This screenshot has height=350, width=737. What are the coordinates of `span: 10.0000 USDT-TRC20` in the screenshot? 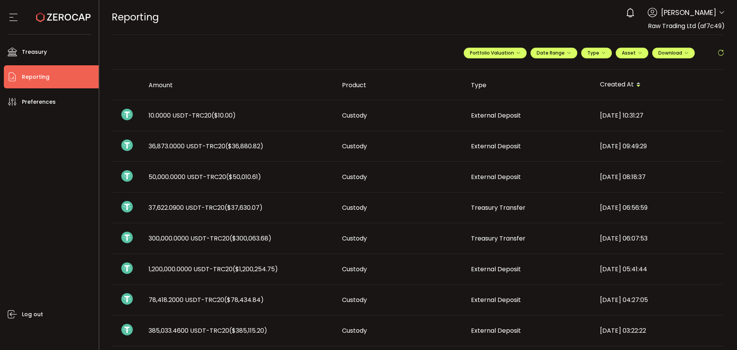 It's located at (192, 115).